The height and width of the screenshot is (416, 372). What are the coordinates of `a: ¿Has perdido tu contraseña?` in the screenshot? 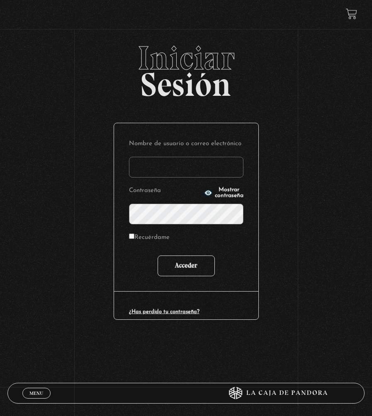 It's located at (164, 312).